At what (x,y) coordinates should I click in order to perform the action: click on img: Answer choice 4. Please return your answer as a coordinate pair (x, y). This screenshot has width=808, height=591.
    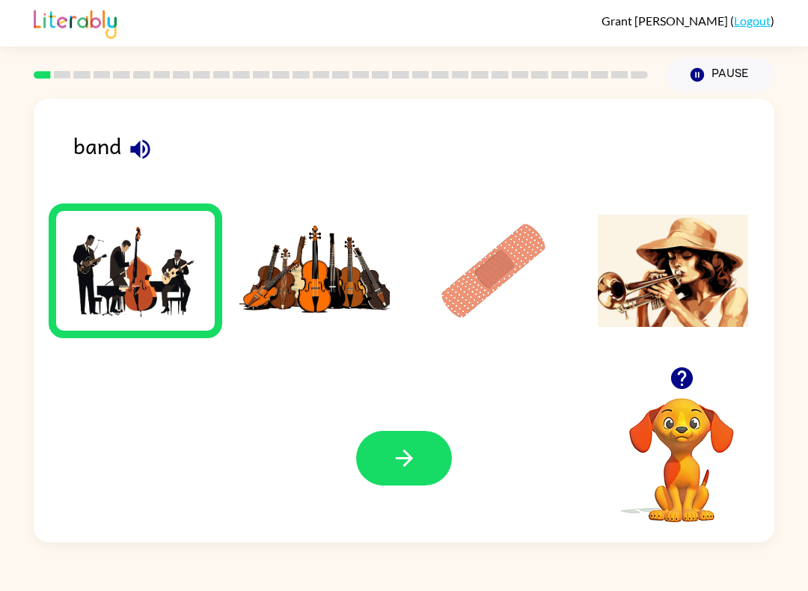
    Looking at the image, I should click on (673, 271).